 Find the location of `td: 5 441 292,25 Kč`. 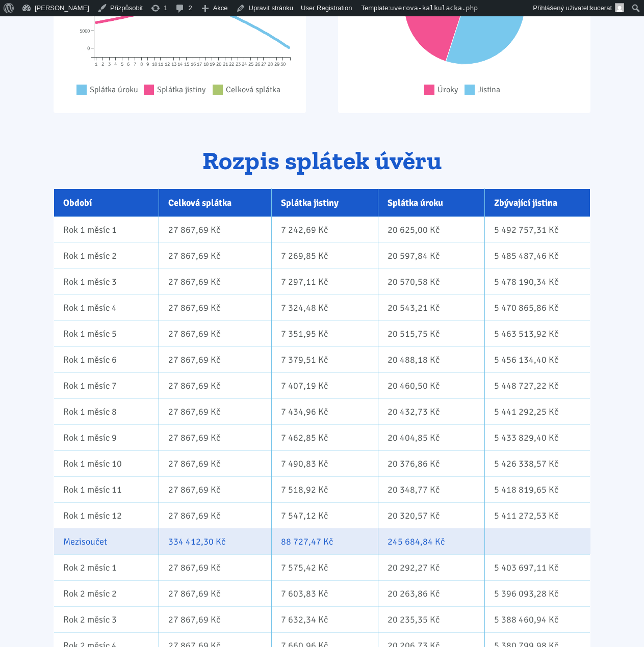

td: 5 441 292,25 Kč is located at coordinates (537, 411).